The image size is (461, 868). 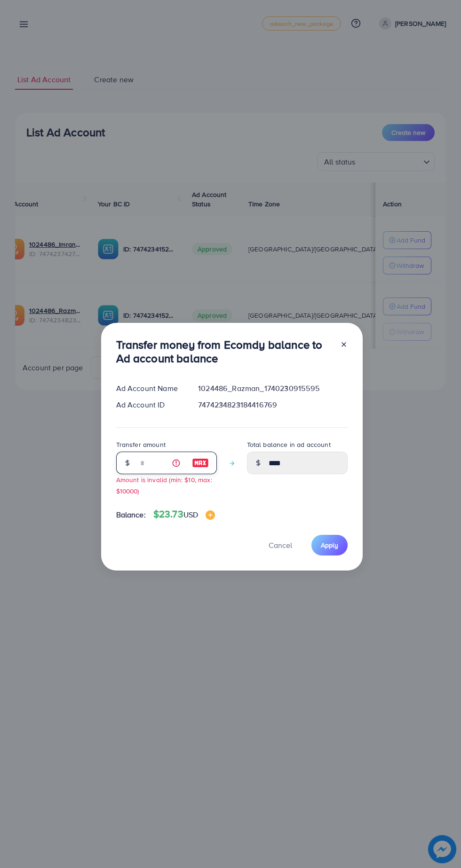 What do you see at coordinates (190, 515) in the screenshot?
I see `span: USD` at bounding box center [190, 515].